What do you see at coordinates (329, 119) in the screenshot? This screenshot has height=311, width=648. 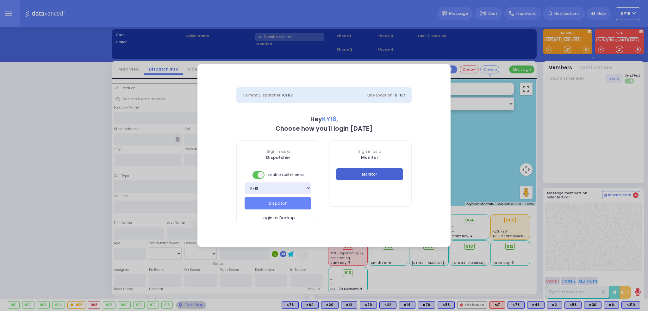 I see `span: KY18` at bounding box center [329, 119].